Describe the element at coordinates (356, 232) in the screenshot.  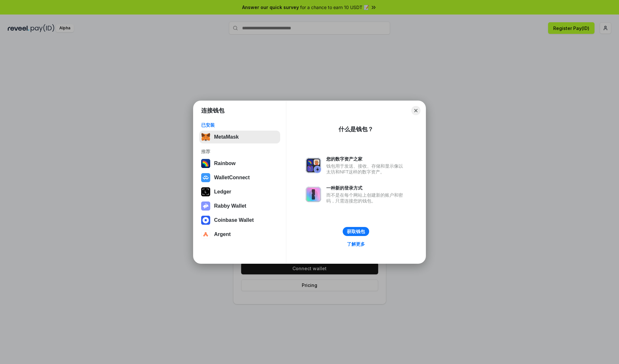
I see `div: 获取钱包` at that location.